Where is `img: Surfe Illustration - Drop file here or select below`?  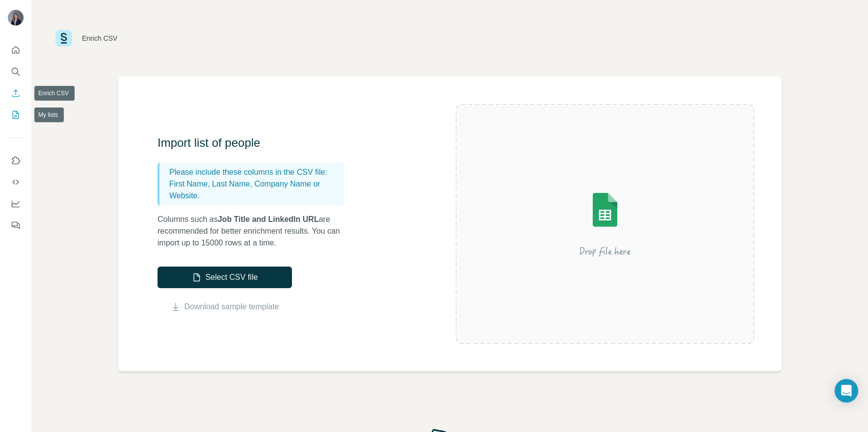
img: Surfe Illustration - Drop file here or select below is located at coordinates (605, 224).